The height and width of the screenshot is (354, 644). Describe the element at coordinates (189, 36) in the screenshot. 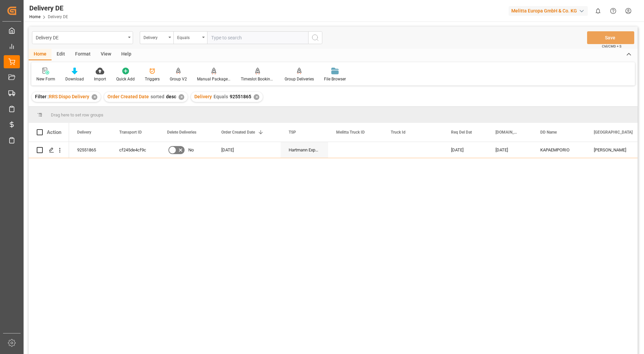

I see `div: Equals` at that location.